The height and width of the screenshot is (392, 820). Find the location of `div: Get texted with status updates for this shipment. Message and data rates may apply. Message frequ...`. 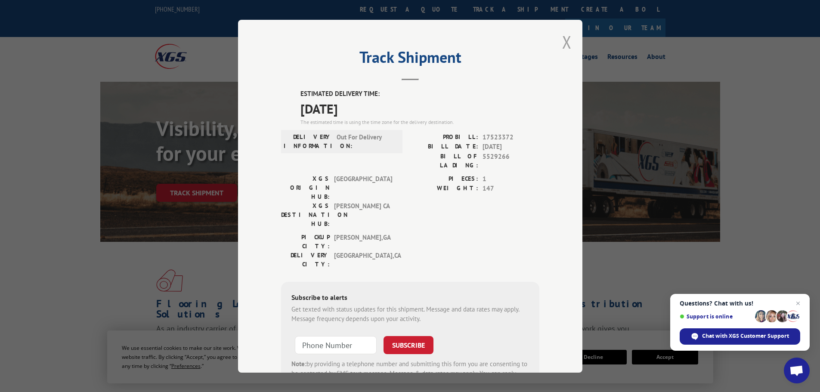

div: Get texted with status updates for this shipment. Message and data rates may apply. Message frequ... is located at coordinates (410, 314).